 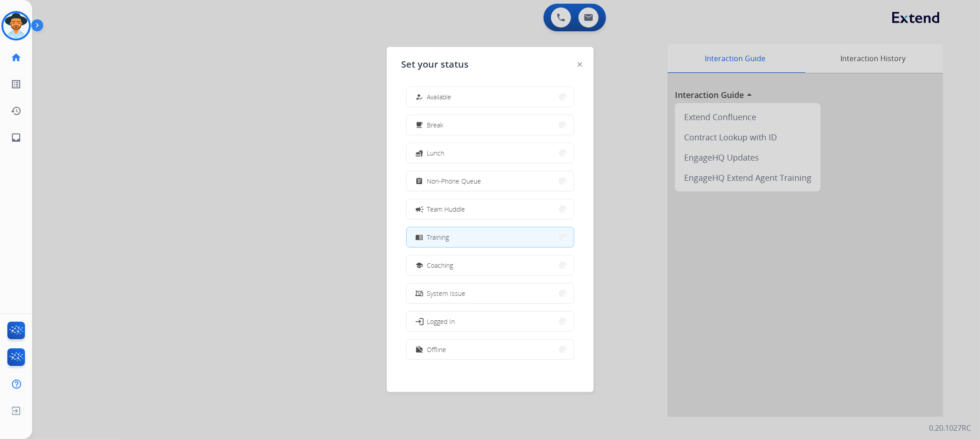 I want to click on img: close-button, so click(x=580, y=64).